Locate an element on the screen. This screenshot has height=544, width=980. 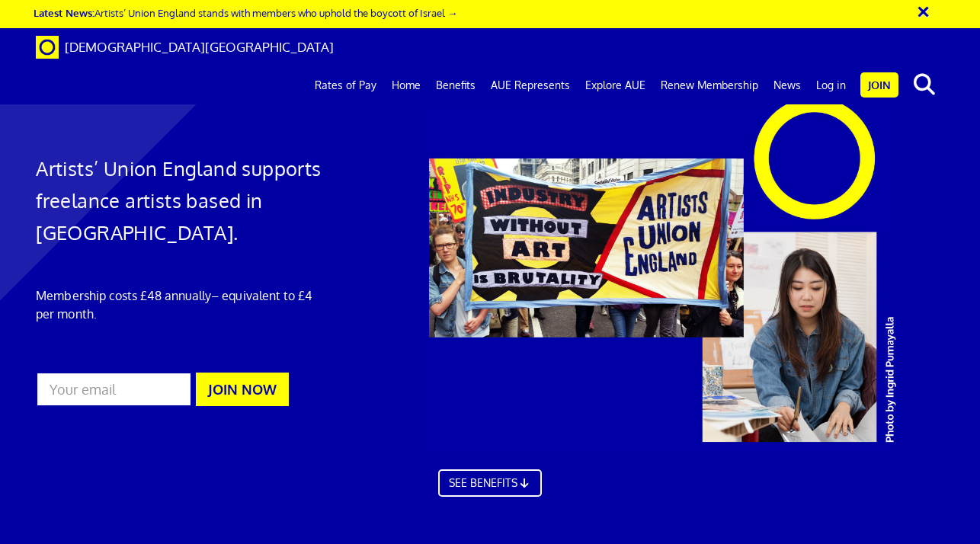
a: SEE BENEFITS is located at coordinates (490, 483).